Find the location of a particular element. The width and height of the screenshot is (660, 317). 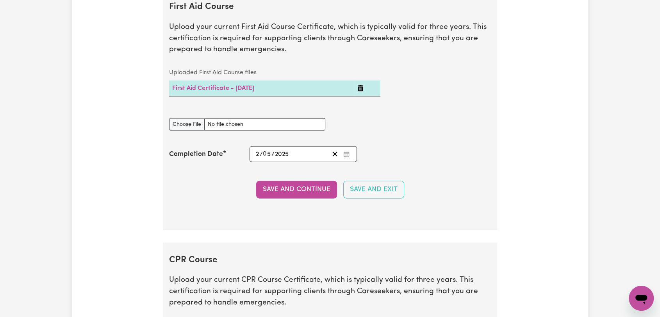

label: Completion Date is located at coordinates (196, 154).